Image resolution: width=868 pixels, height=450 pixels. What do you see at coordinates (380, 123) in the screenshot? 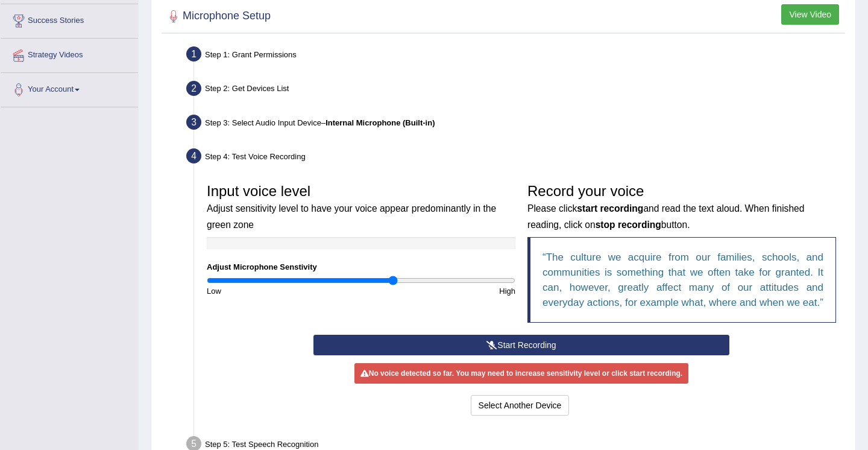
I see `b: Internal Microphone (Built-in)` at bounding box center [380, 123].